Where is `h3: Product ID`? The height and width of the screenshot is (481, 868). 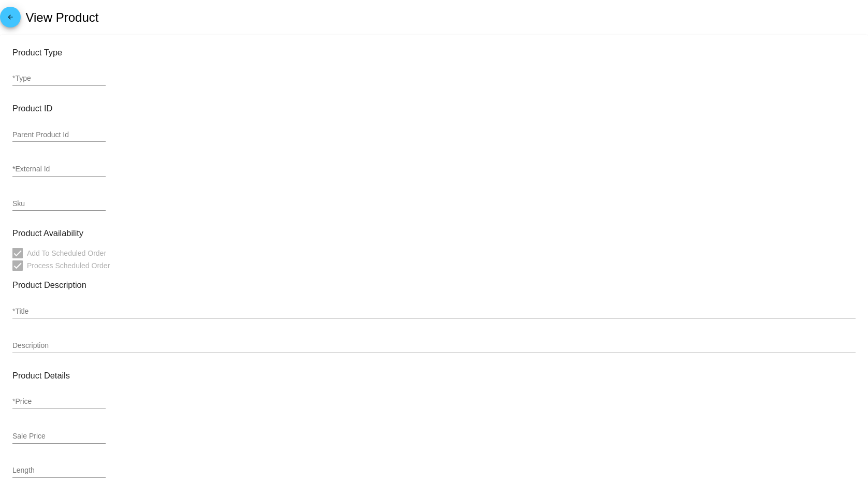
h3: Product ID is located at coordinates (434, 108).